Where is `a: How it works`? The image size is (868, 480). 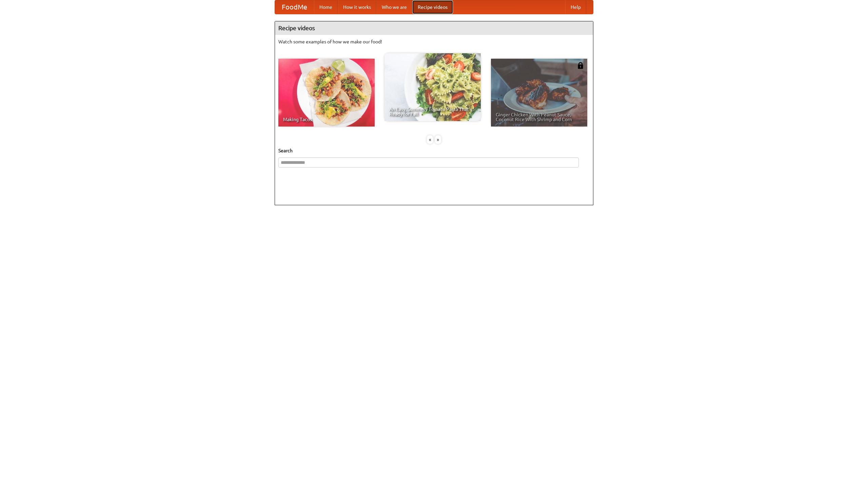
a: How it works is located at coordinates (357, 7).